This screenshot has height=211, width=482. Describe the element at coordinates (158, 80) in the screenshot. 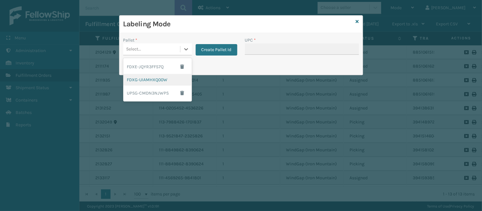

I see `div: FDXG-UIAMHXQ00W` at that location.